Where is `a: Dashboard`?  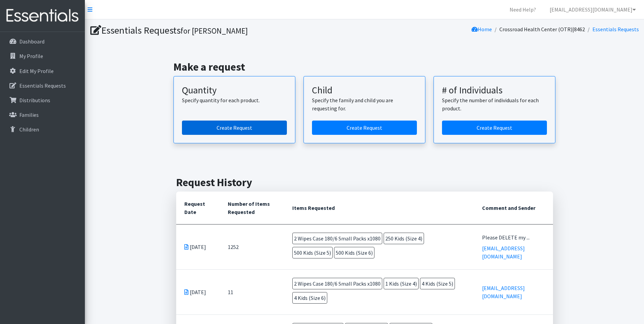
a: Dashboard is located at coordinates (43, 42).